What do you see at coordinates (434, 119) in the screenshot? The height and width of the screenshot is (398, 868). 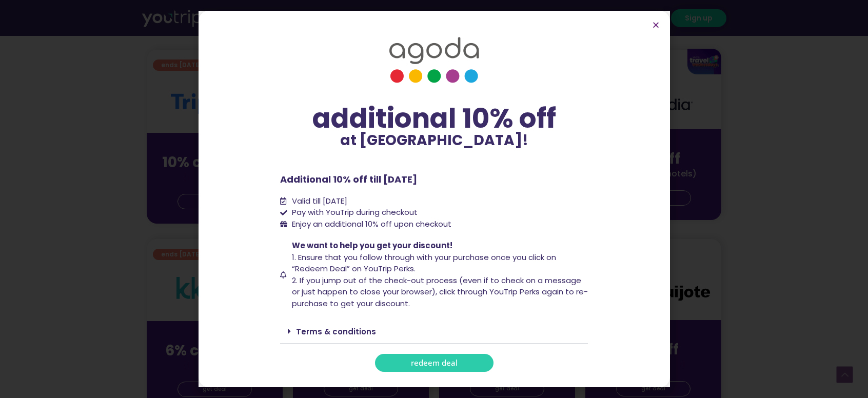 I see `div: additional 10% off` at bounding box center [434, 119].